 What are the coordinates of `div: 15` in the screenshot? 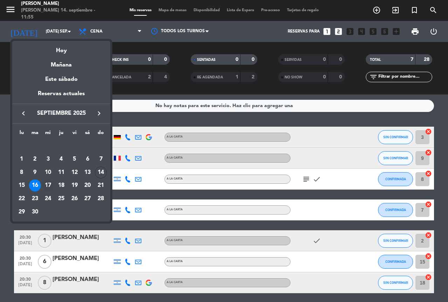 It's located at (22, 186).